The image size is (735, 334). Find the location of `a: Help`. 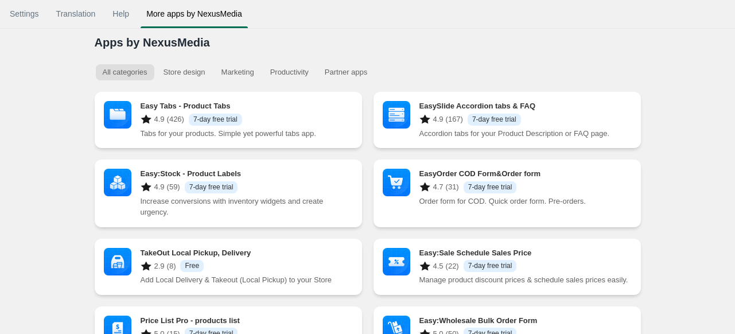

a: Help is located at coordinates (121, 14).